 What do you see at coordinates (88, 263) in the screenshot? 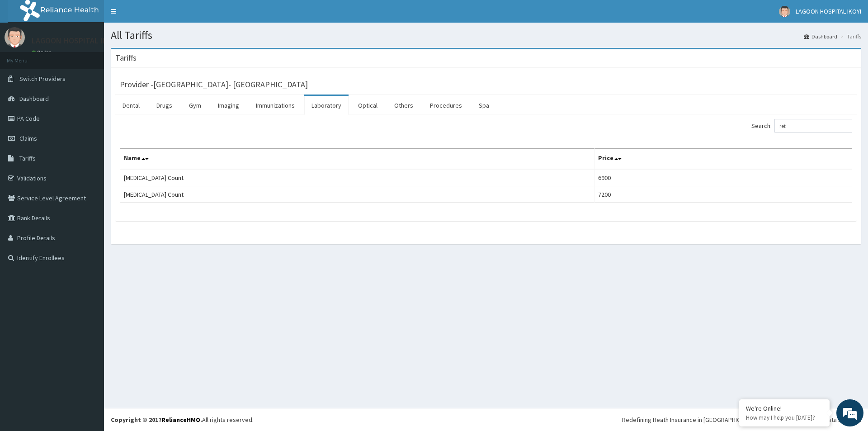
I see `textarea: Type your message and hit 'Enter'` at bounding box center [88, 263].